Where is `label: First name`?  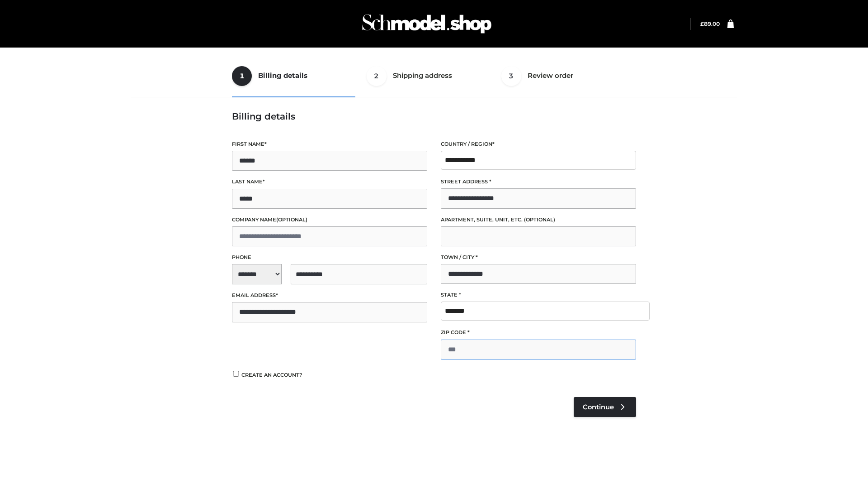 label: First name is located at coordinates (329, 144).